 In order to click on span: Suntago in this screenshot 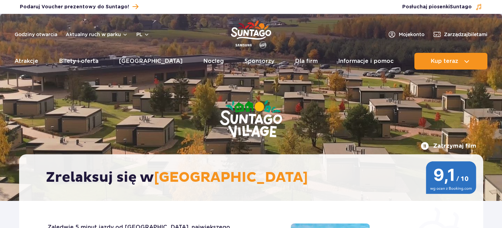, I will do `click(461, 7)`.